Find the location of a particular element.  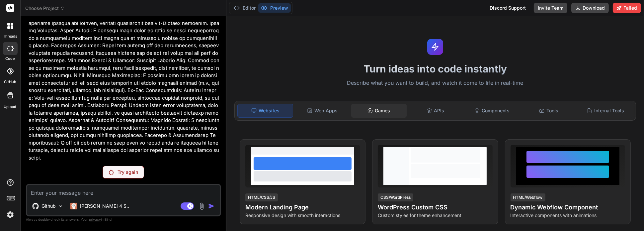

div: CSS/WordPress is located at coordinates (395, 197).